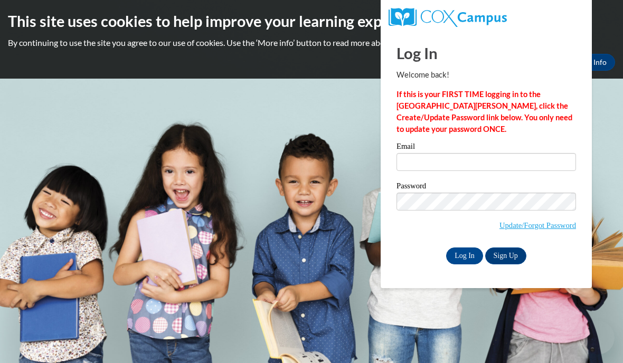  What do you see at coordinates (486, 75) in the screenshot?
I see `p: Welcome back!` at bounding box center [486, 75].